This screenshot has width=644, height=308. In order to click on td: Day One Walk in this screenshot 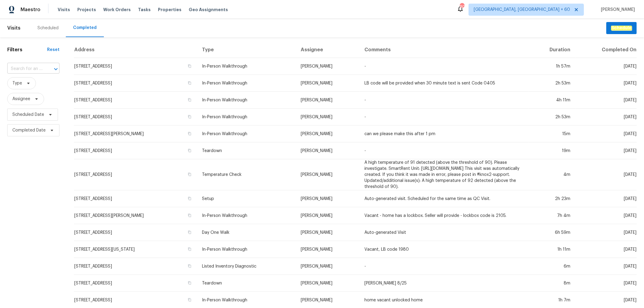, I will do `click(246, 233)`.